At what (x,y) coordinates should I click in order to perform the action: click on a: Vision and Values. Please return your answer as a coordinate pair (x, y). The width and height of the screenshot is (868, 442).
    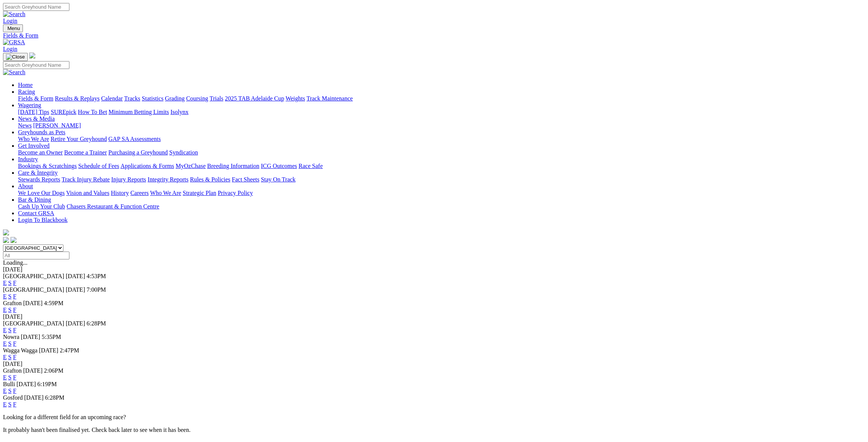
    Looking at the image, I should click on (87, 193).